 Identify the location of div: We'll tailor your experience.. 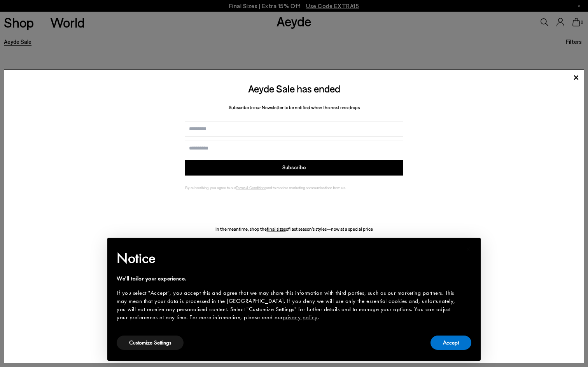
(288, 278).